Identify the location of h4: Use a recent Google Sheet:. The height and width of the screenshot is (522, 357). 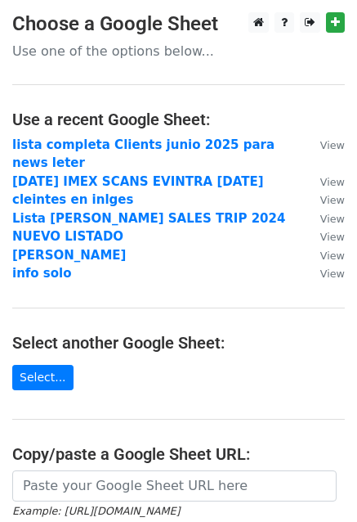
(178, 119).